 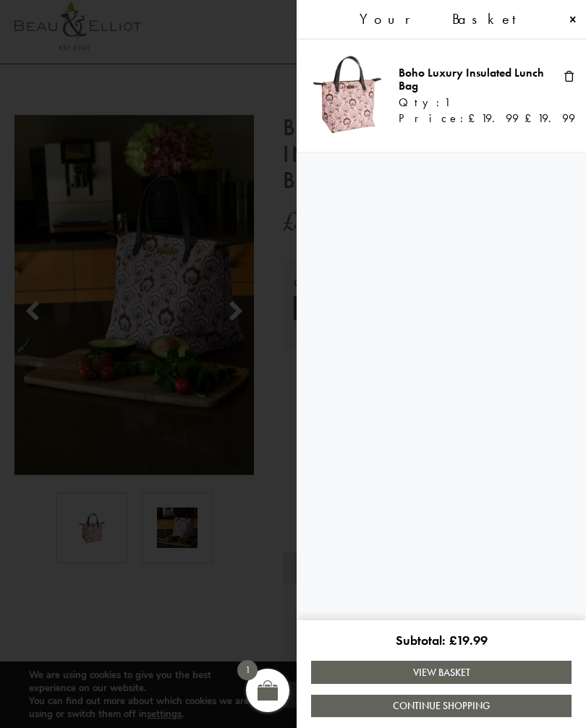 What do you see at coordinates (441, 672) in the screenshot?
I see `a: View Basket` at bounding box center [441, 672].